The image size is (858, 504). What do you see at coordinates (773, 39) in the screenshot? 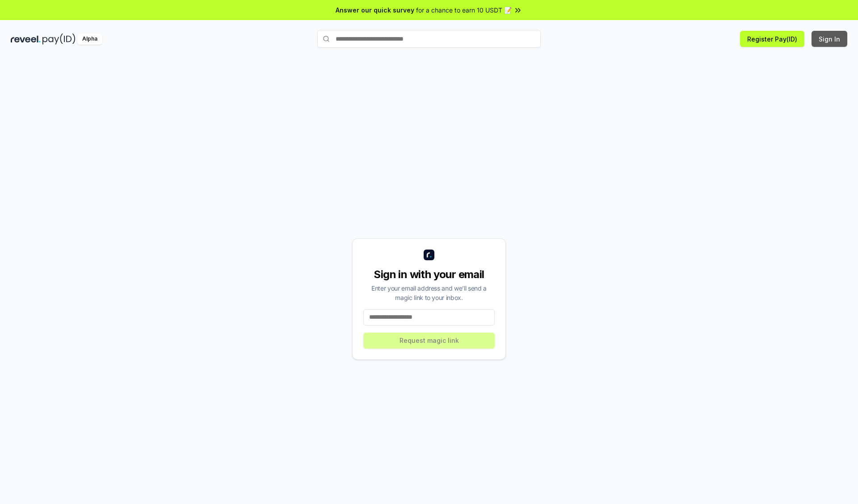
I see `button: Register Pay(ID)` at bounding box center [773, 39].